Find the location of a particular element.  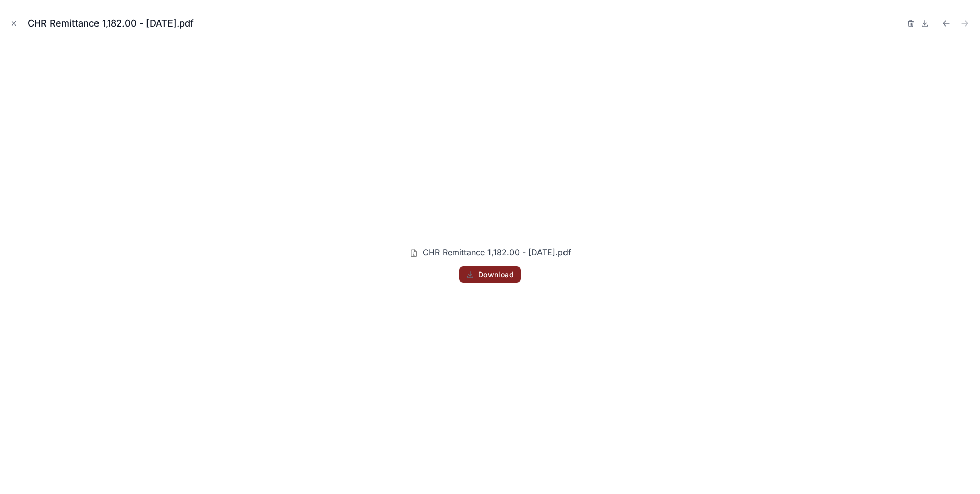

button: Next file is located at coordinates (965, 24).